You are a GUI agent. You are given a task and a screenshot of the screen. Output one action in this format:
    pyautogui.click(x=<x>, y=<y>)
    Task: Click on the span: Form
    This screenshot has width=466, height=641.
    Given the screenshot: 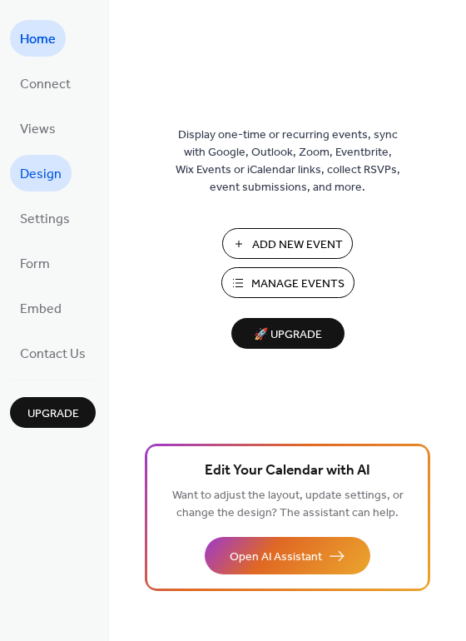 What is the action you would take?
    pyautogui.click(x=35, y=265)
    